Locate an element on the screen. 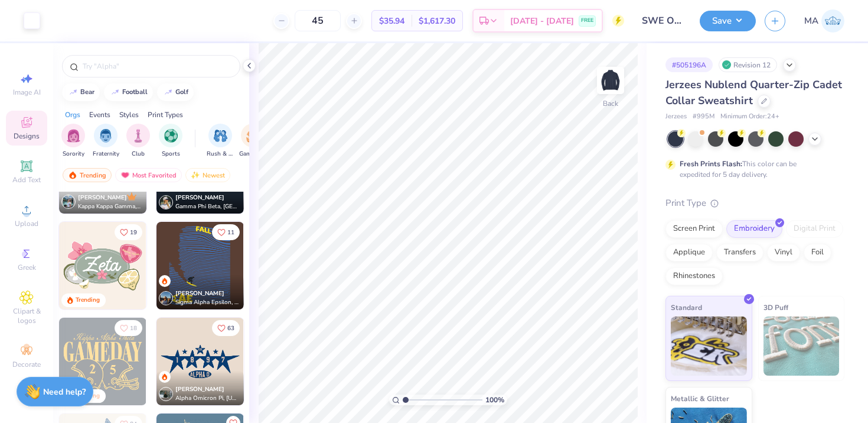  div: Digital Print is located at coordinates (815, 229).